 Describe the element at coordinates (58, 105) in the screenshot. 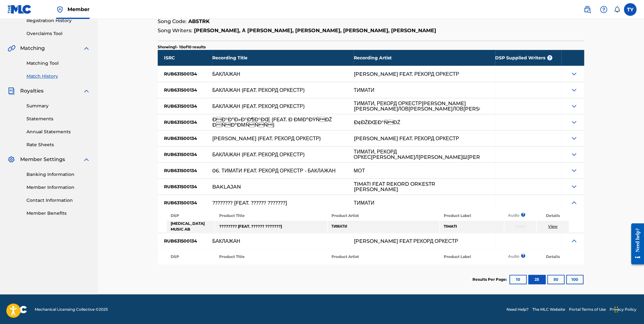

I see `a: Summary` at that location.